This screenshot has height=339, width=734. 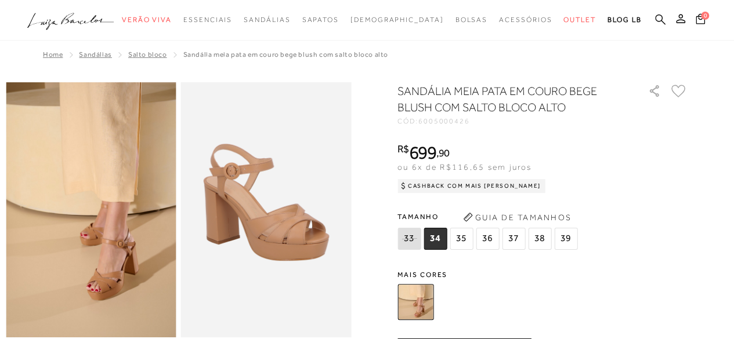 I want to click on span: 39, so click(x=566, y=239).